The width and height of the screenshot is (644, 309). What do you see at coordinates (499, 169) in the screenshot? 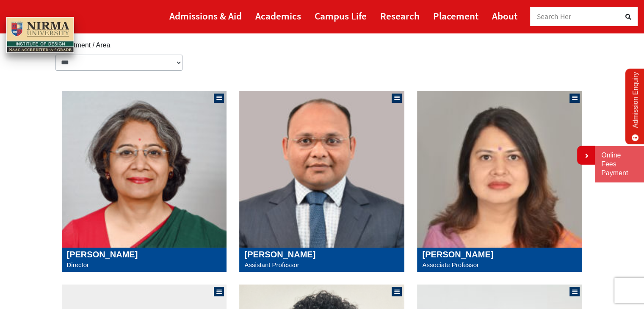
I see `img: Kanupriya Taneja` at bounding box center [499, 169].